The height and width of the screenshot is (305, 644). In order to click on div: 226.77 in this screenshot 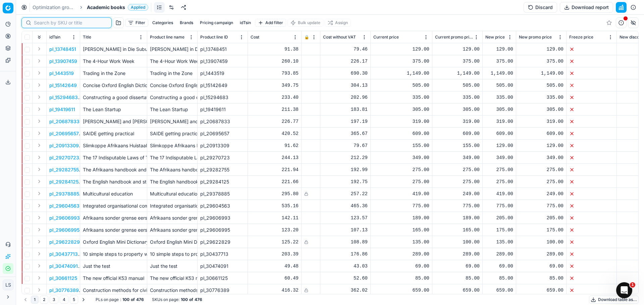, I will do `click(274, 122)`.